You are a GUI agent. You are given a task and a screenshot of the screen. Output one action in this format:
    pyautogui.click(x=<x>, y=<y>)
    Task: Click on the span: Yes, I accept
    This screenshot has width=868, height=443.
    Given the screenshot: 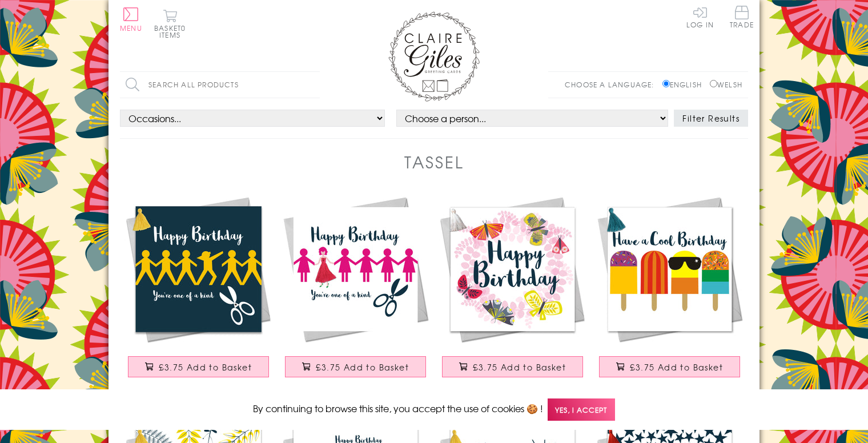 What is the action you would take?
    pyautogui.click(x=581, y=410)
    